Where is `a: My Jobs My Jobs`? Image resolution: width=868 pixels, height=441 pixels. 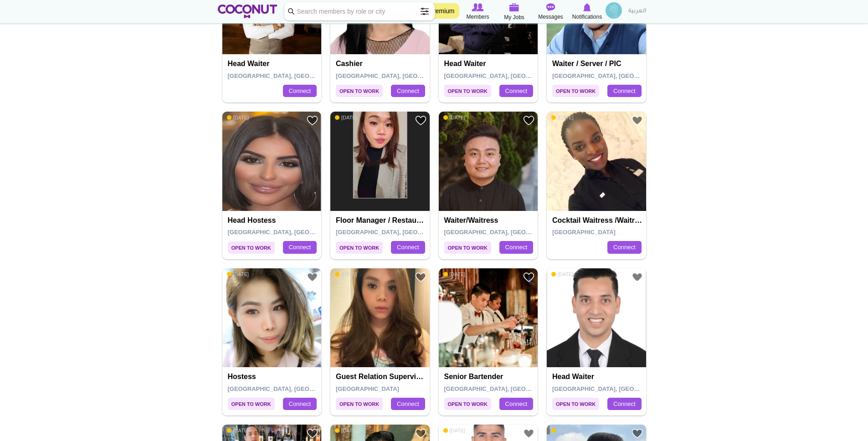 a: My Jobs My Jobs is located at coordinates (514, 12).